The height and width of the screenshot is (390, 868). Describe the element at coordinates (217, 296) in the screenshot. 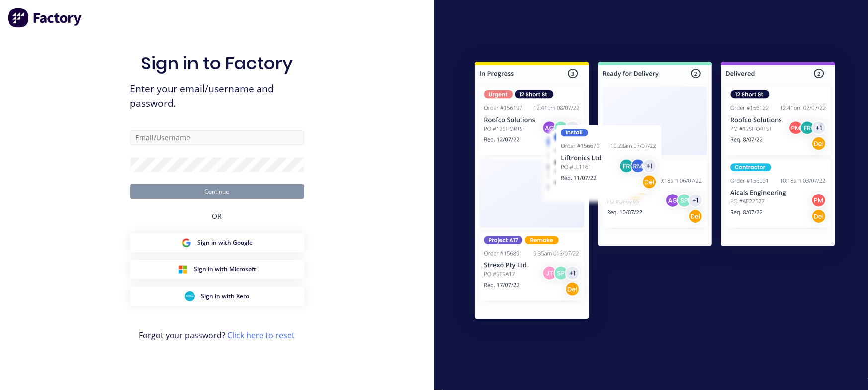

I see `button: Xero Sign inSign in with Xero` at that location.